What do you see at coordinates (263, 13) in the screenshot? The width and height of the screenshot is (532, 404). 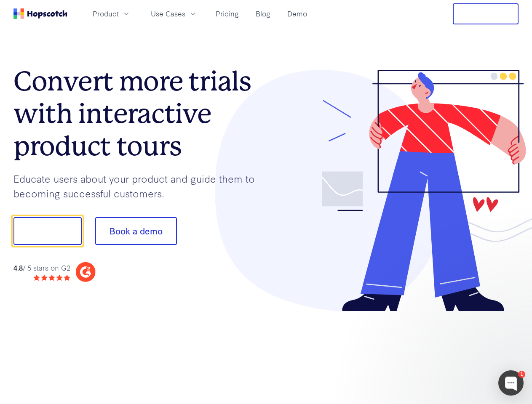 I see `a: Blog` at bounding box center [263, 13].